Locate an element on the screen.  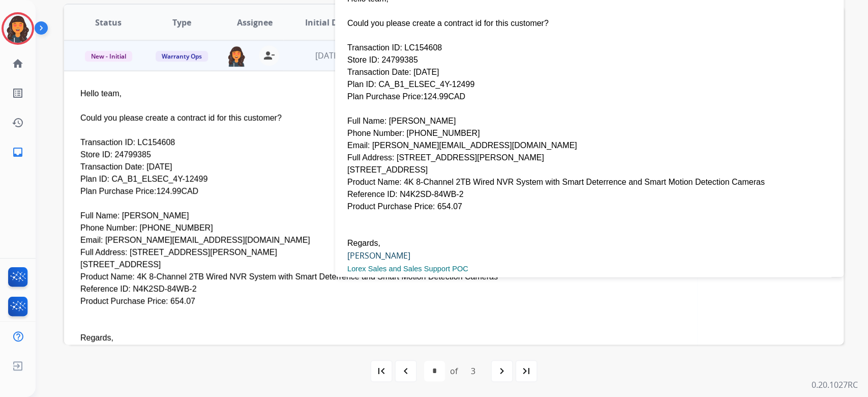
mat-icon: home is located at coordinates (18, 64).